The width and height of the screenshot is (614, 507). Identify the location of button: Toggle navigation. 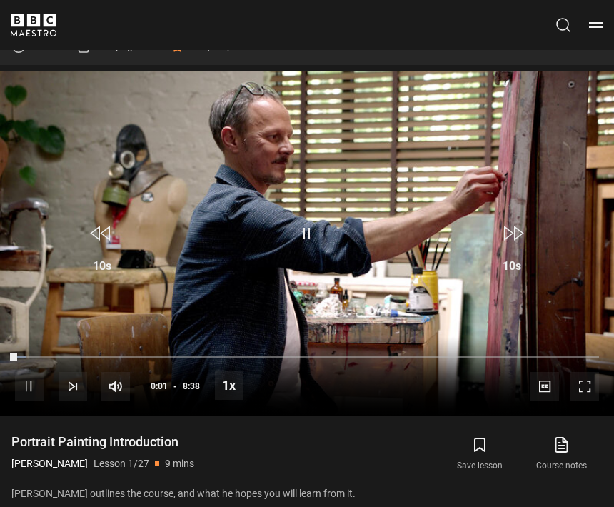
(596, 25).